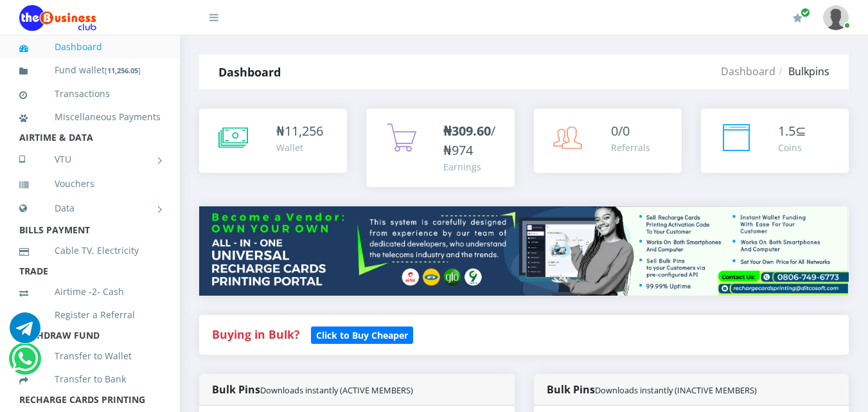 The image size is (868, 412). What do you see at coordinates (802, 71) in the screenshot?
I see `li: Bulkpins` at bounding box center [802, 71].